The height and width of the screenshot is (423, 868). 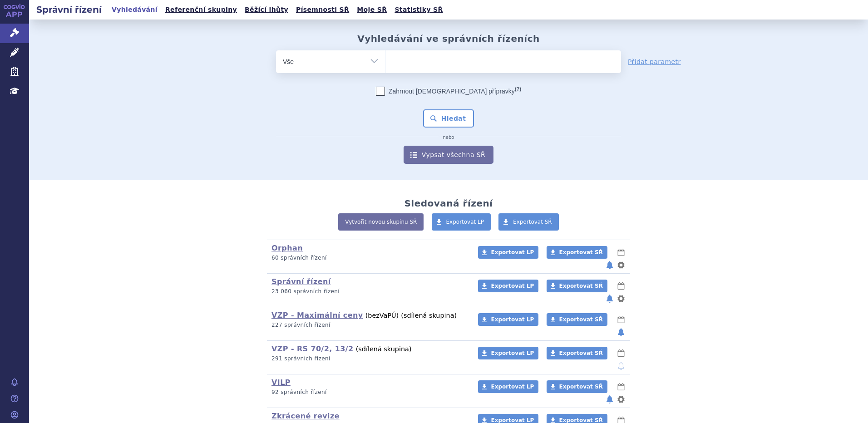 What do you see at coordinates (388, 315) in the screenshot?
I see `span: VaPÚ` at bounding box center [388, 315].